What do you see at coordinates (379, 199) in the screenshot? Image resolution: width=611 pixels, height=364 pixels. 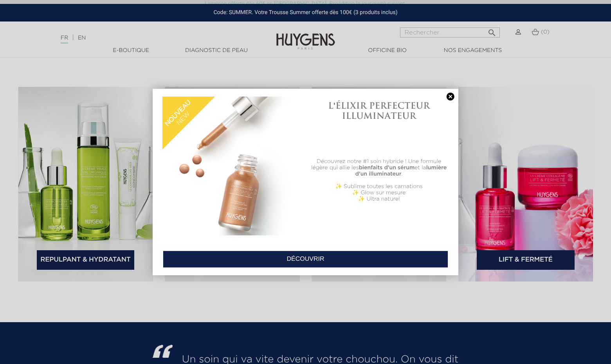 I see `p: ✨ Ultra naturel` at bounding box center [379, 199].